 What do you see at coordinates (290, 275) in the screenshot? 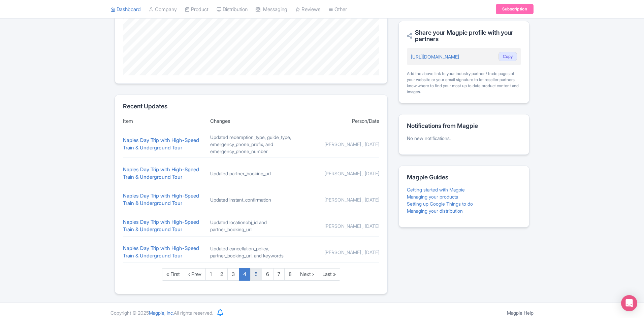
I see `a: 8` at bounding box center [290, 275].